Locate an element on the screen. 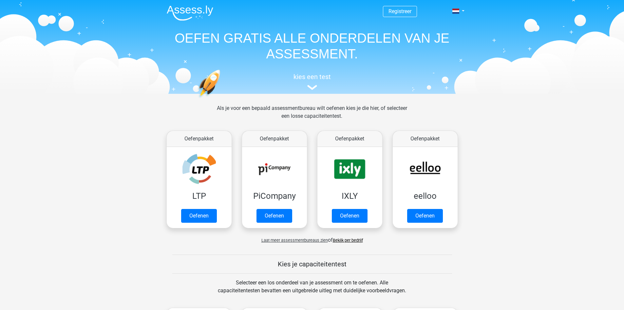  img: assessment is located at coordinates (312, 87).